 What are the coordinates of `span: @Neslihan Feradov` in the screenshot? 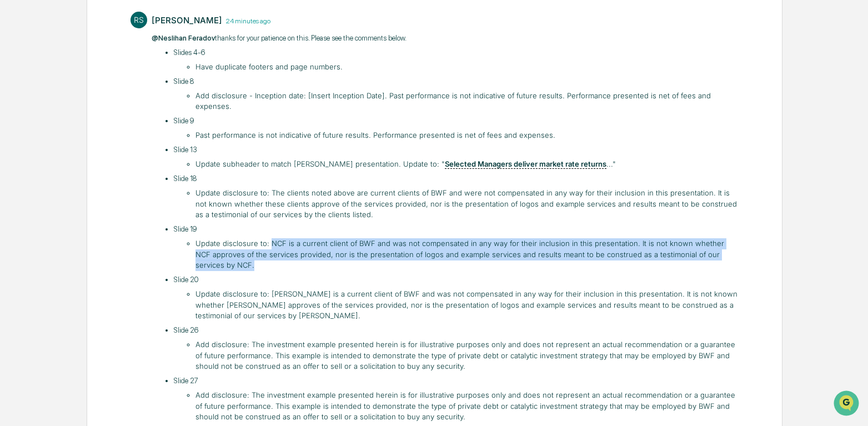 It's located at (183, 38).